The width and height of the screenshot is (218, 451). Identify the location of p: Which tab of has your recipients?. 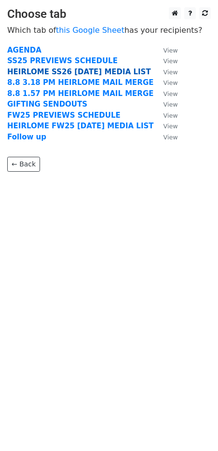
(109, 30).